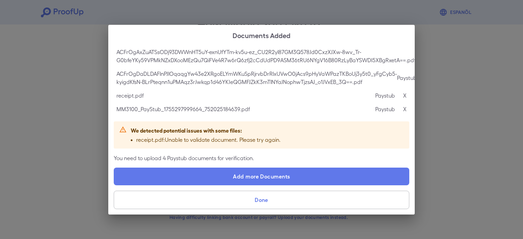 The height and width of the screenshot is (239, 523). I want to click on h2: Documents Added, so click(261, 35).